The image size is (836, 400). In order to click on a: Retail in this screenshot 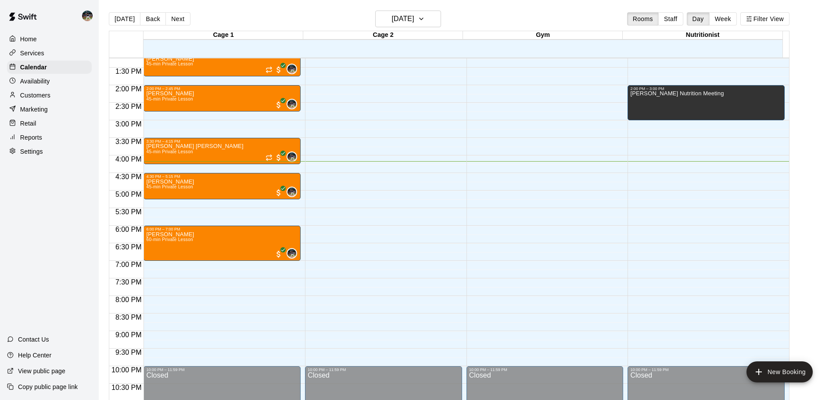, I will do `click(49, 123)`.